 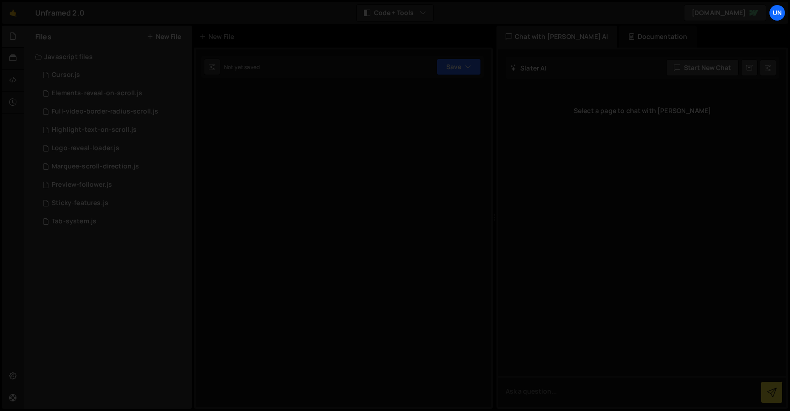 I want to click on button: Code + Tools, so click(x=395, y=13).